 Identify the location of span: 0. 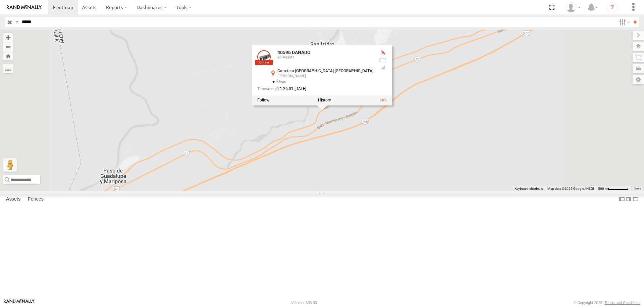
(282, 82).